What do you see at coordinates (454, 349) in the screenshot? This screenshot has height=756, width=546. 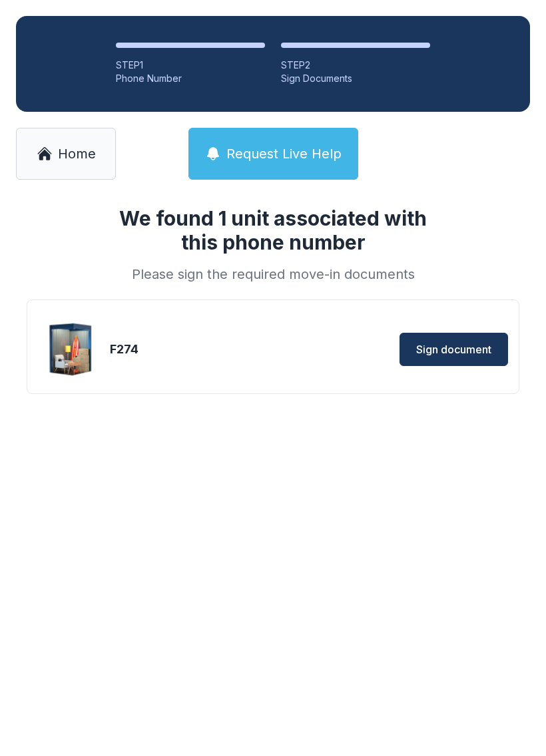 I see `span: Sign document` at bounding box center [454, 349].